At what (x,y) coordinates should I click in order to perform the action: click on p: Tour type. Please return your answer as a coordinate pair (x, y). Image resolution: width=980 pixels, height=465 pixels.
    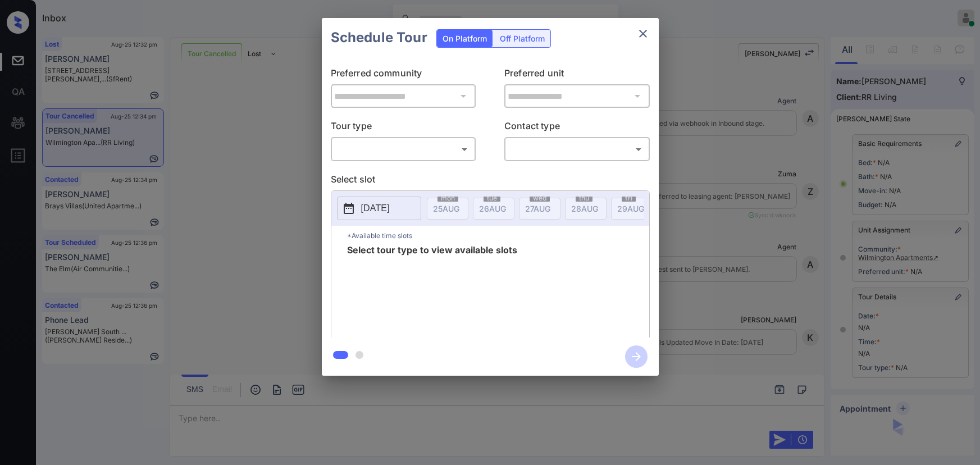
    Looking at the image, I should click on (403, 128).